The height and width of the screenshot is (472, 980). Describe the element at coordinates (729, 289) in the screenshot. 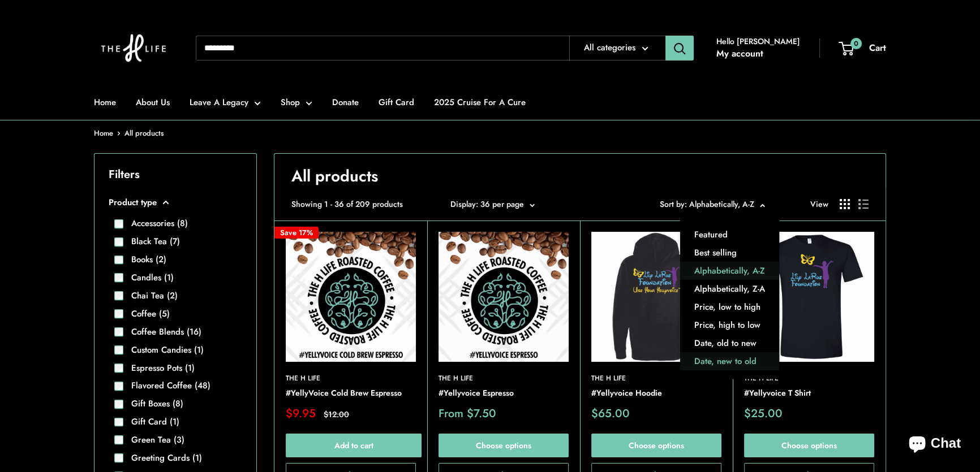

I see `button: Alphabetically, Z-A` at that location.